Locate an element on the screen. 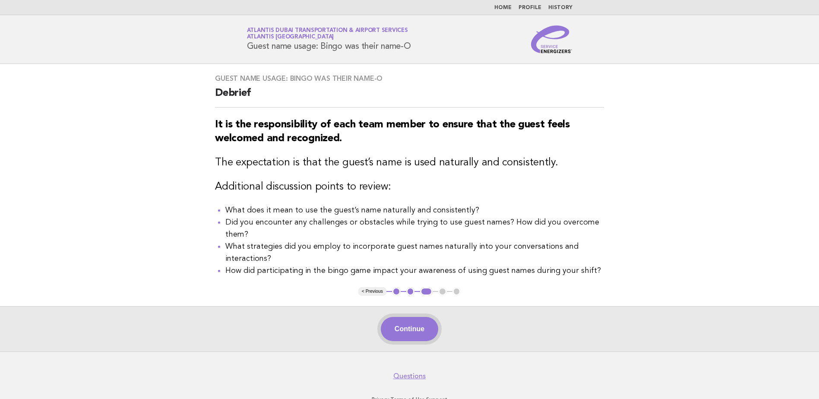  button: 1 is located at coordinates (396, 291).